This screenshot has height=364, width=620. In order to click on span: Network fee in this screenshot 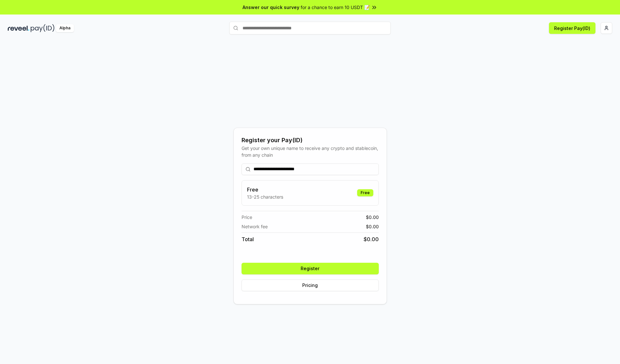, I will do `click(254, 227)`.